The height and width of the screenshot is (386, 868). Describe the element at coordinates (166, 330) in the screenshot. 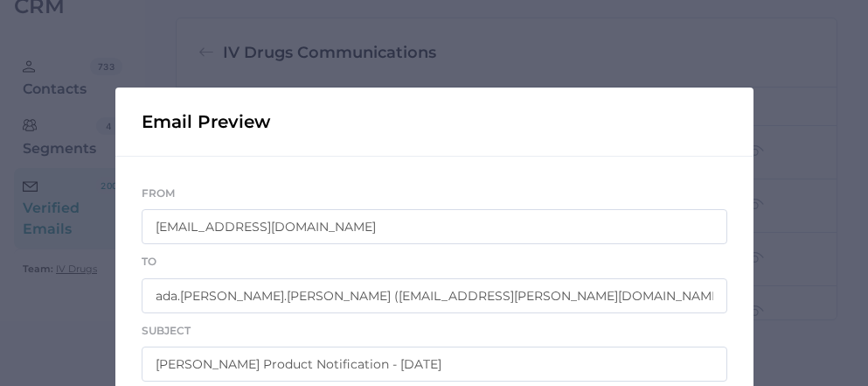

I see `span: Subject` at that location.